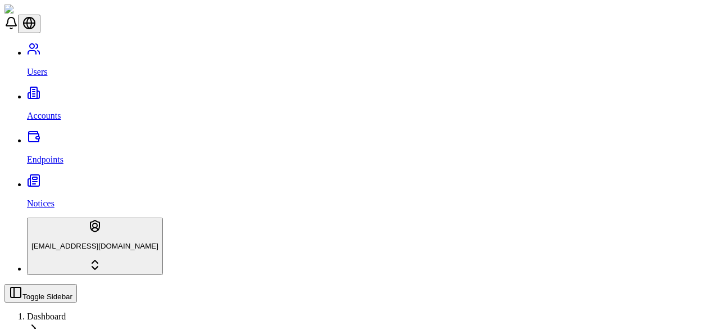 The width and height of the screenshot is (719, 329). I want to click on p: Accounts, so click(371, 116).